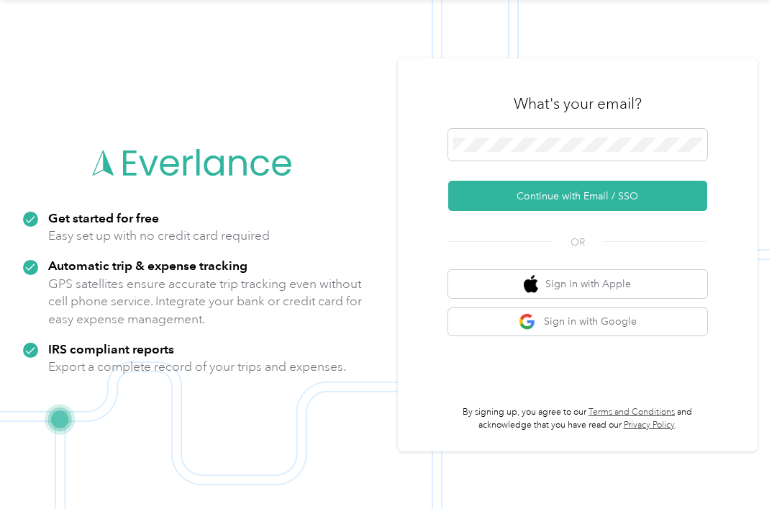 Image resolution: width=777 pixels, height=509 pixels. Describe the element at coordinates (578, 104) in the screenshot. I see `h3: What's your email?` at that location.